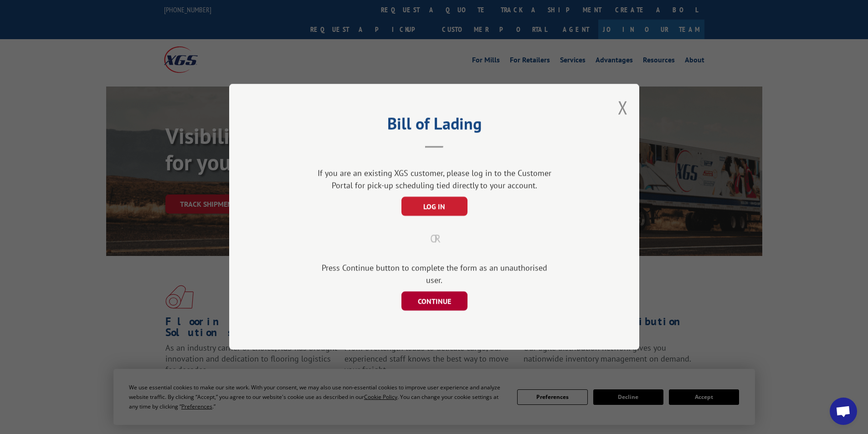  I want to click on h2: Bill of Lading, so click(434, 126).